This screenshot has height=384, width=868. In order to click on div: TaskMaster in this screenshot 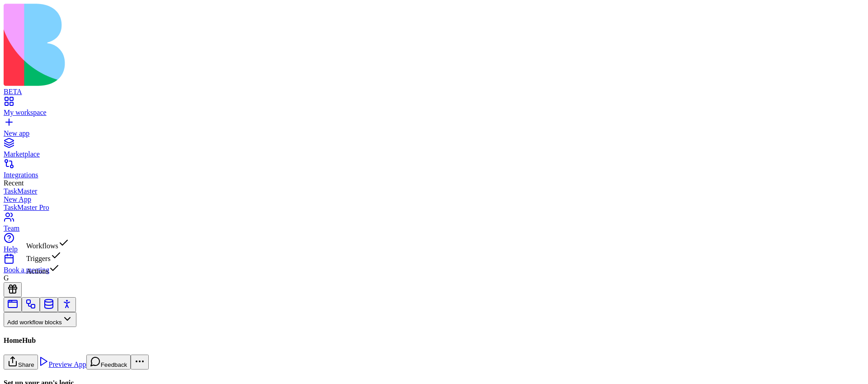, I will do `click(434, 192)`.